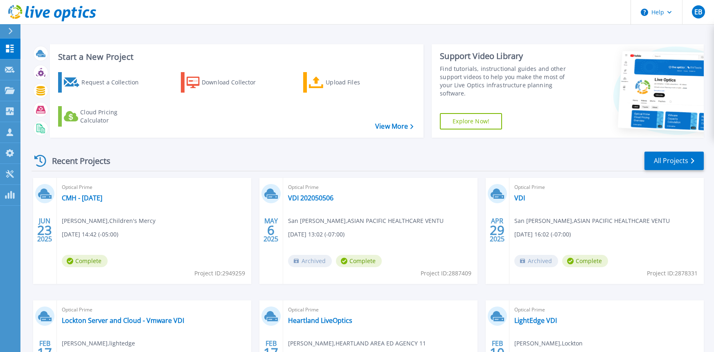 Image resolution: width=714 pixels, height=352 pixels. I want to click on a: Download Collector, so click(226, 82).